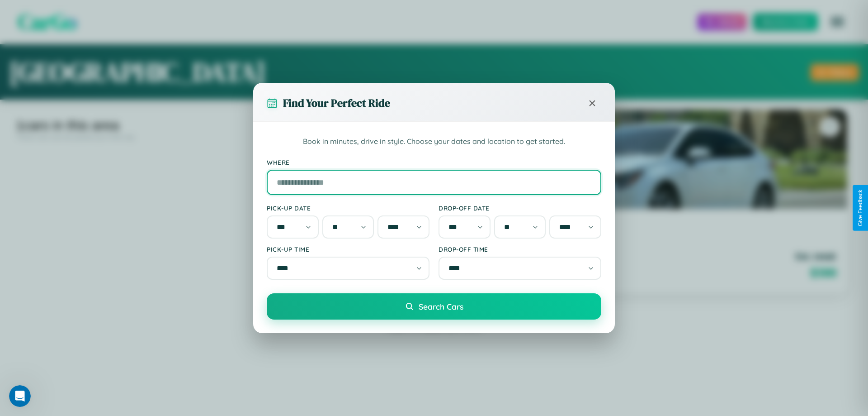 This screenshot has height=416, width=868. What do you see at coordinates (434, 142) in the screenshot?
I see `p: Book in minutes, drive in style. Choose your dates and location to get started.` at bounding box center [434, 142].